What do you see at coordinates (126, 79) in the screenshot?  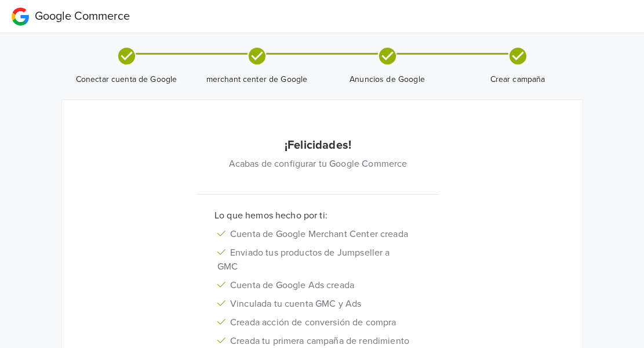 I see `span: Conectar cuenta de Google` at bounding box center [126, 79].